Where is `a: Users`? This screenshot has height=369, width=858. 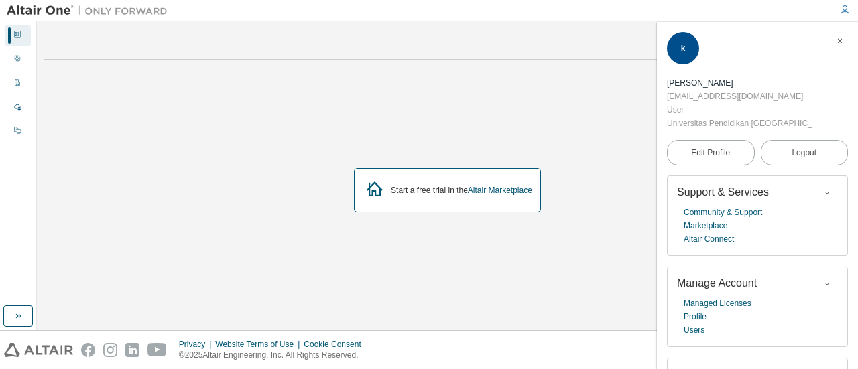 a: Users is located at coordinates (693, 330).